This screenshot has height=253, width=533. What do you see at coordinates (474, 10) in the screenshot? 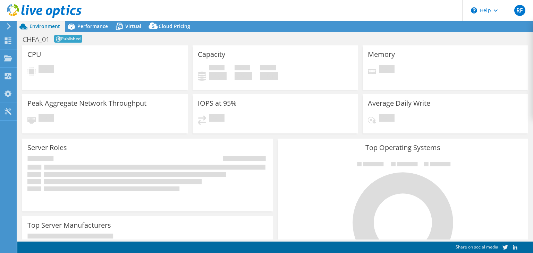
I see `svg: \n` at bounding box center [474, 10].